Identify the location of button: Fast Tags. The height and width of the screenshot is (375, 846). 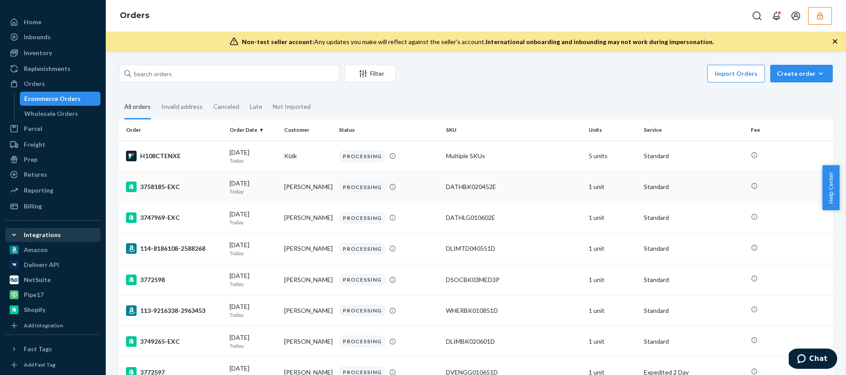
(53, 349).